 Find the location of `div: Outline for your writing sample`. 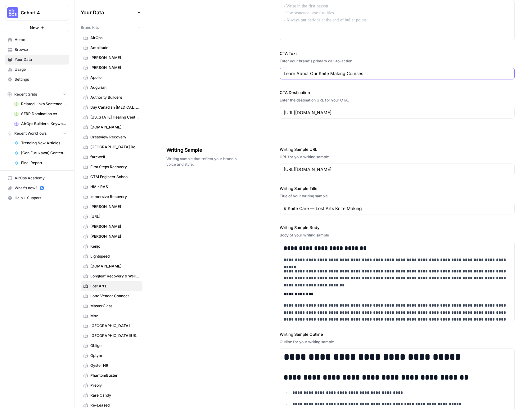

div: Outline for your writing sample is located at coordinates (397, 342).